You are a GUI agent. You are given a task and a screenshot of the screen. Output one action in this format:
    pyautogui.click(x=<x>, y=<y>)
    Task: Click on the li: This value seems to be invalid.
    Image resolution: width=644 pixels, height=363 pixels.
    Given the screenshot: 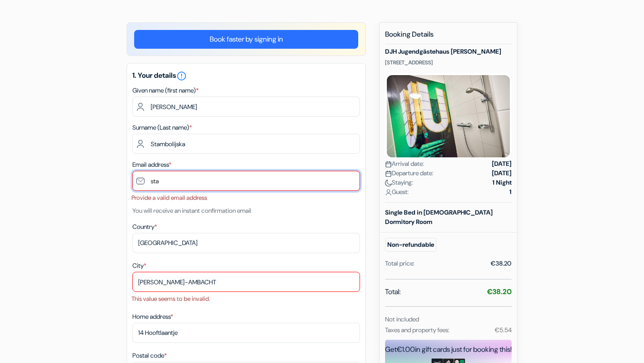 What is the action you would take?
    pyautogui.click(x=246, y=299)
    